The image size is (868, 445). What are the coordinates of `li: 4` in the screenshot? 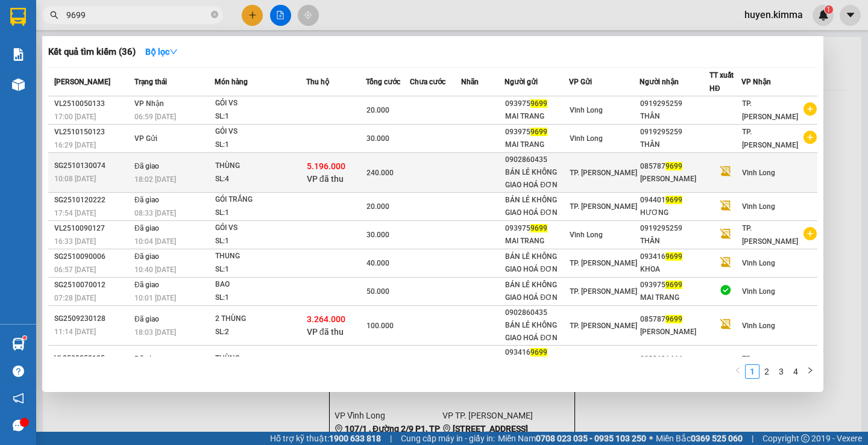 It's located at (796, 372).